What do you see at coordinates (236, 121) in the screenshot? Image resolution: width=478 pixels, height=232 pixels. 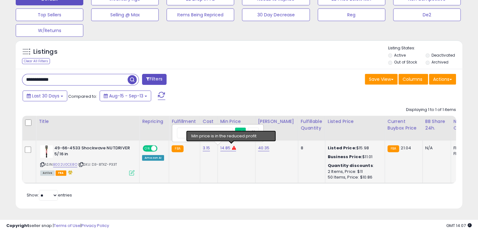 I see `div: Min Price` at bounding box center [236, 121].